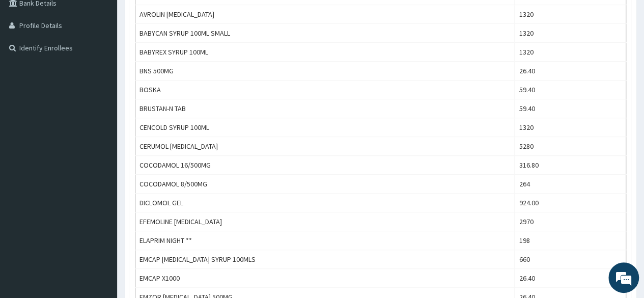 The height and width of the screenshot is (298, 644). I want to click on td: 264, so click(570, 184).